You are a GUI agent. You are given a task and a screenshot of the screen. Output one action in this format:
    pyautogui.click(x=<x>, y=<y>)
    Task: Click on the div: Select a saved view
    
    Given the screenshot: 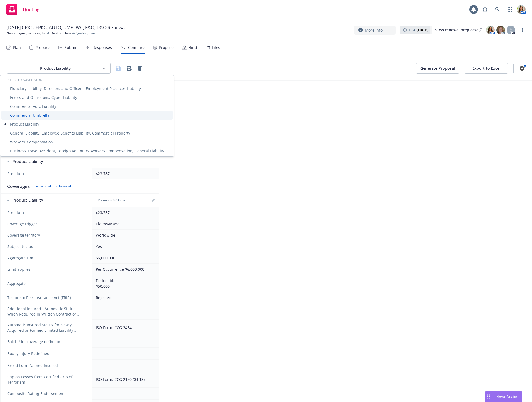 What is the action you would take?
    pyautogui.click(x=87, y=80)
    